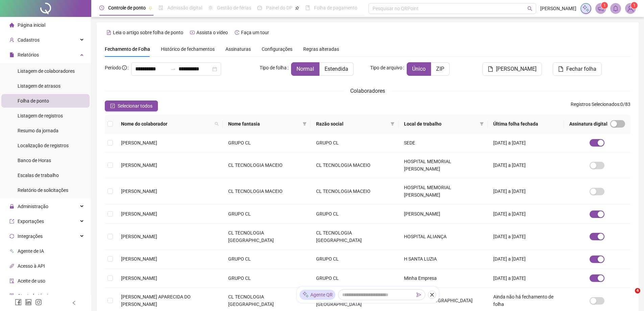 Image resolution: width=644 pixels, height=311 pixels. What do you see at coordinates (443, 278) in the screenshot?
I see `td: Minha Empresa` at bounding box center [443, 278].